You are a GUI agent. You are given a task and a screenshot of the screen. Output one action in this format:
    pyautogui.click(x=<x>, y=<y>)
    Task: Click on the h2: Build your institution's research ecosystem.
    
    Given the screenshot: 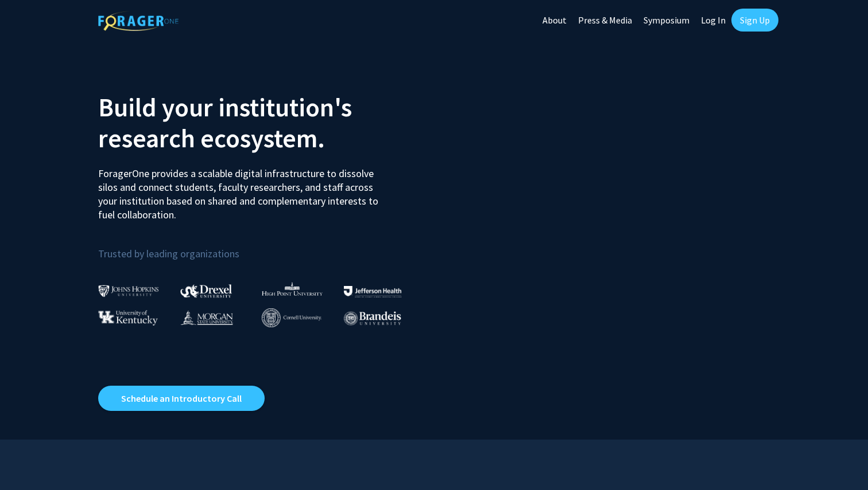 What is the action you would take?
    pyautogui.click(x=261, y=122)
    